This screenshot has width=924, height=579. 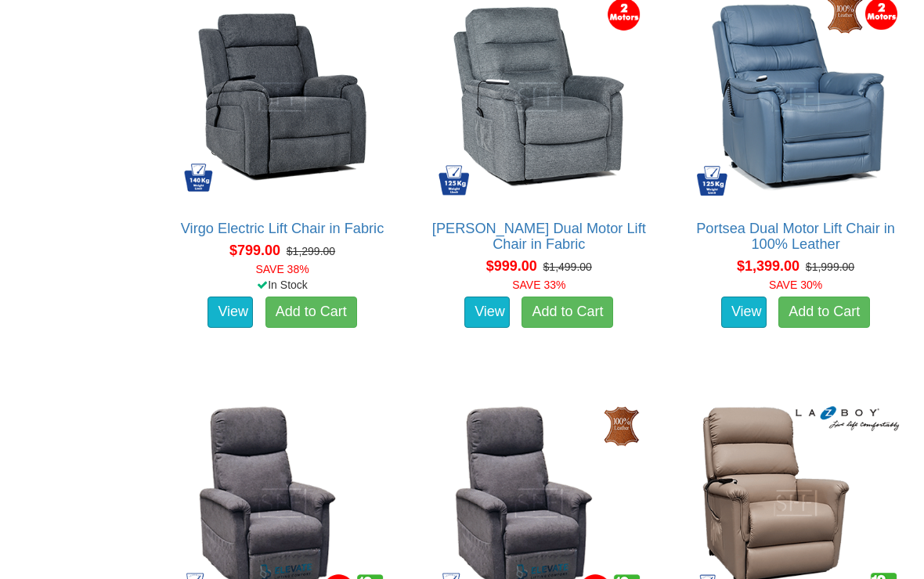 What do you see at coordinates (282, 269) in the screenshot?
I see `font: SAVE 38%` at bounding box center [282, 269].